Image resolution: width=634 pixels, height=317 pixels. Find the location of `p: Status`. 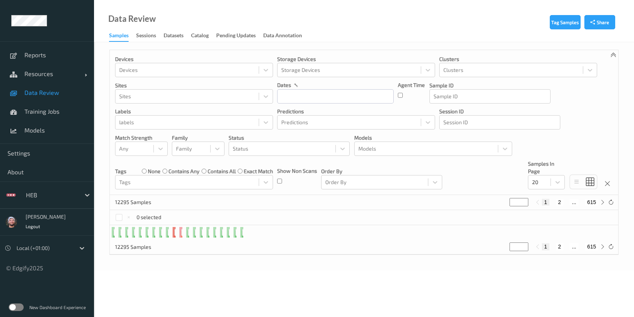

p: Status is located at coordinates (289, 138).